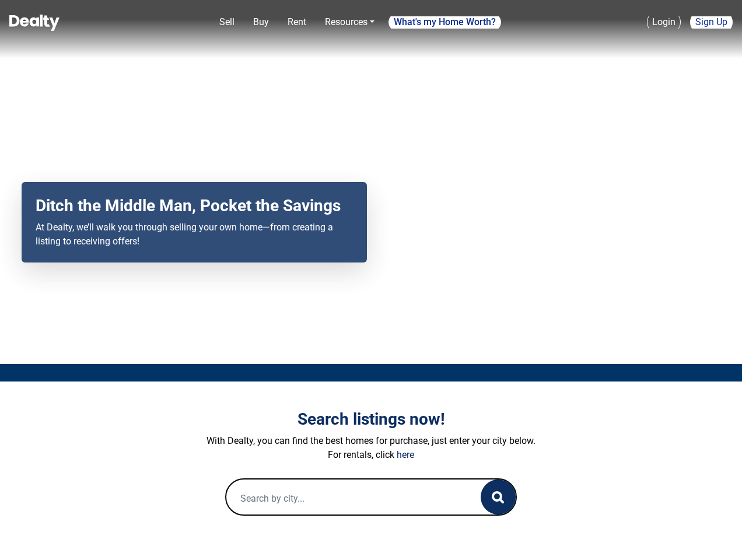  What do you see at coordinates (227, 22) in the screenshot?
I see `a: Sell` at bounding box center [227, 22].